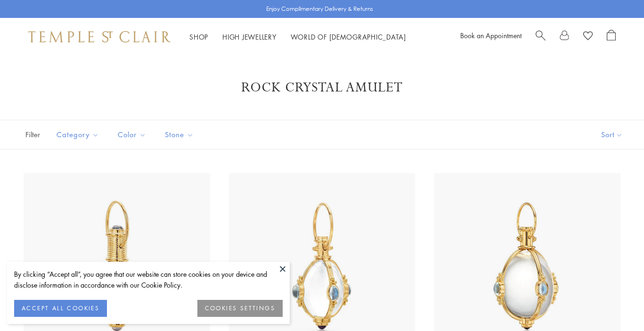 Image resolution: width=644 pixels, height=331 pixels. I want to click on a: View Wishlist, so click(588, 37).